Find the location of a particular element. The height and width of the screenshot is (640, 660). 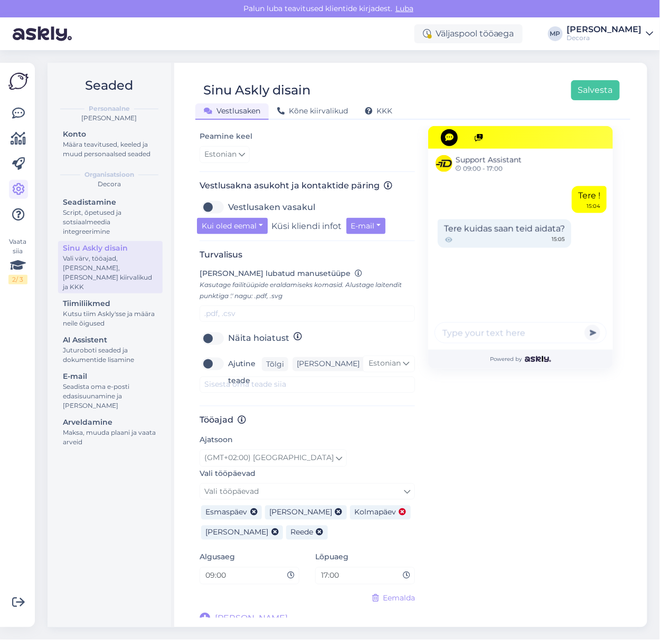

span: Vestlusaken is located at coordinates (232, 111).